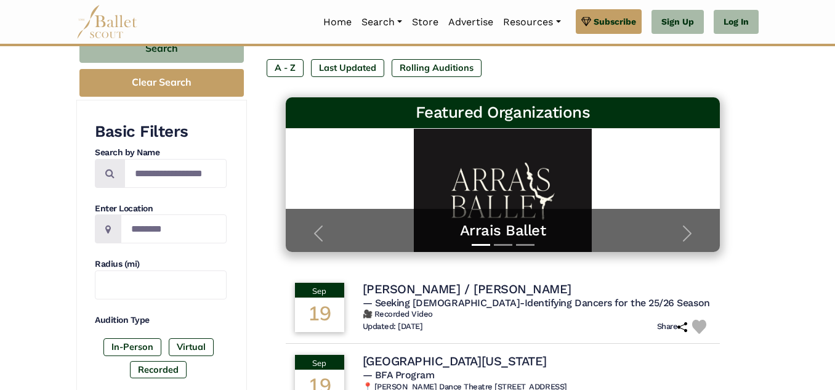 The image size is (835, 390). What do you see at coordinates (525, 244) in the screenshot?
I see `button: Slide 3` at bounding box center [525, 244].